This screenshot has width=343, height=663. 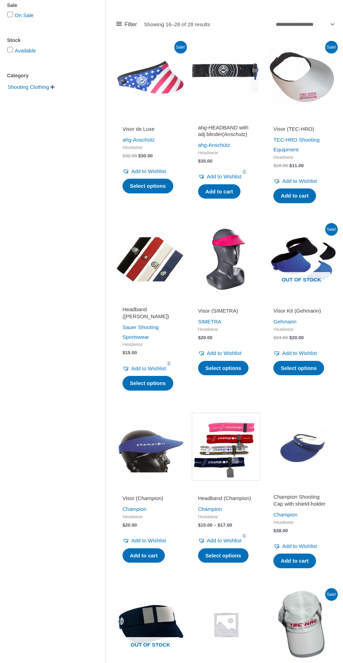 What do you see at coordinates (223, 556) in the screenshot?
I see `a: Select options for “Headband (Champion)”` at bounding box center [223, 556].